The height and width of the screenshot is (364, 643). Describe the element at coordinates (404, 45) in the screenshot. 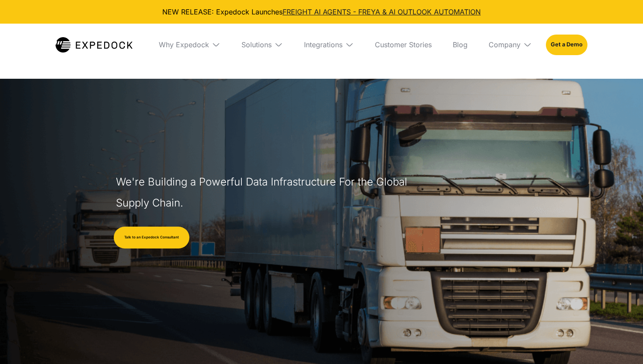

I see `a: Customer Stories` at that location.